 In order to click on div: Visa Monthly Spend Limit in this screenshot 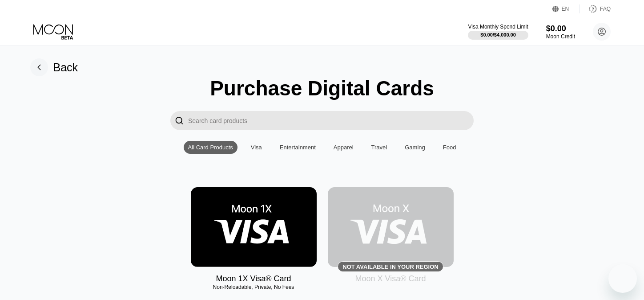, I will do `click(498, 26)`.